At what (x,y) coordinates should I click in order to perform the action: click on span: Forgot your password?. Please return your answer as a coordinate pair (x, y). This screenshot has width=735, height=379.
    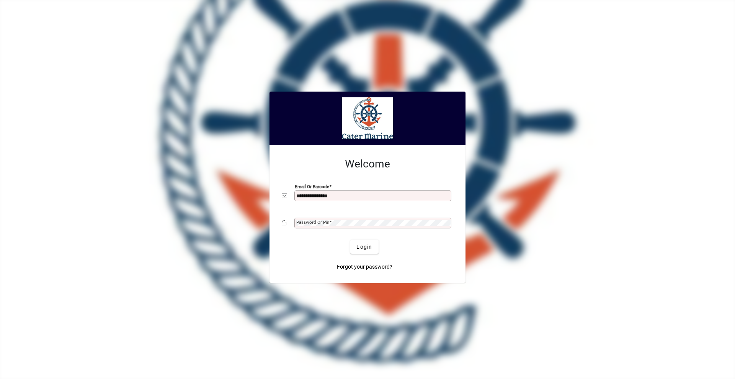
    Looking at the image, I should click on (365, 267).